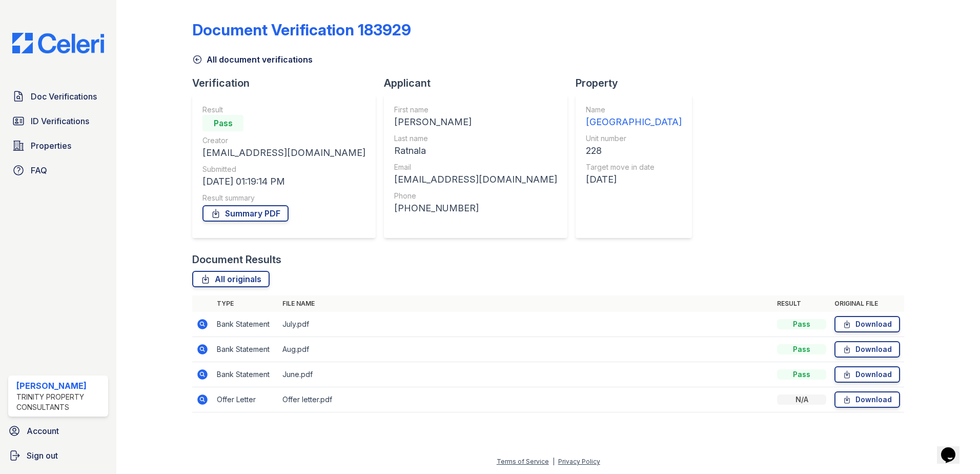 This screenshot has height=474, width=980. Describe the element at coordinates (634, 138) in the screenshot. I see `div: Unit number` at that location.